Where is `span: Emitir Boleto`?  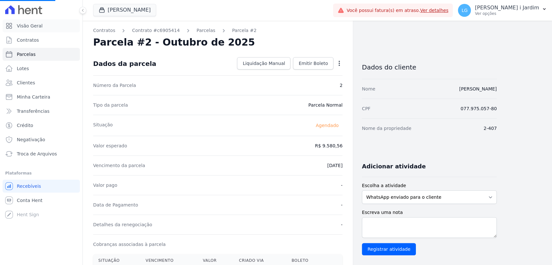
span: Emitir Boleto is located at coordinates (313, 63).